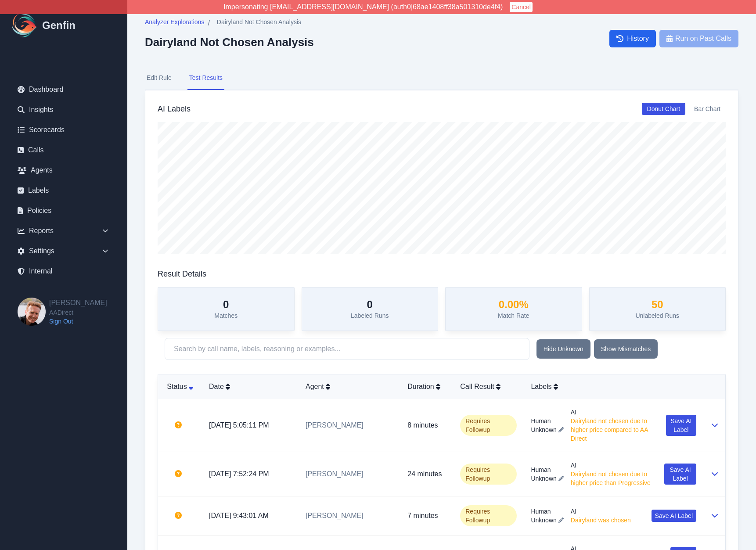 The image size is (756, 550). What do you see at coordinates (63, 210) in the screenshot?
I see `a: Policies` at bounding box center [63, 210].